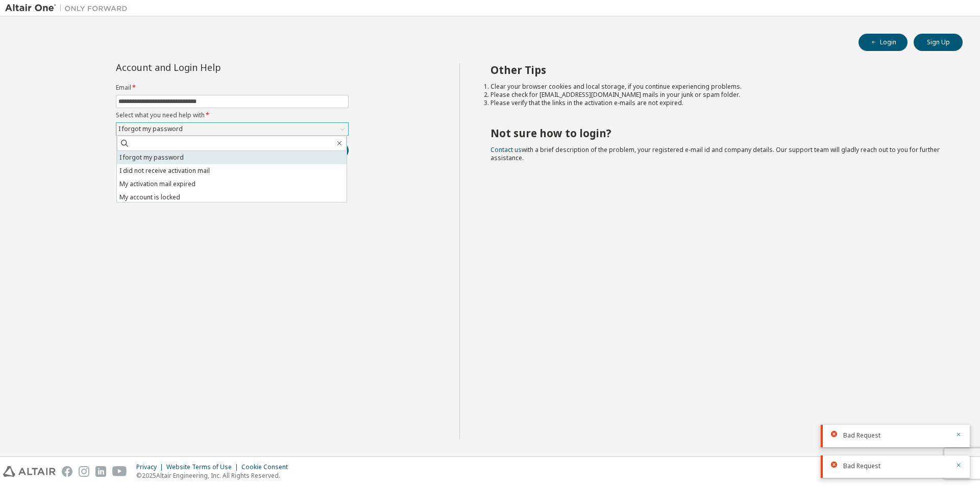  What do you see at coordinates (232, 88) in the screenshot?
I see `label: Email` at bounding box center [232, 88].